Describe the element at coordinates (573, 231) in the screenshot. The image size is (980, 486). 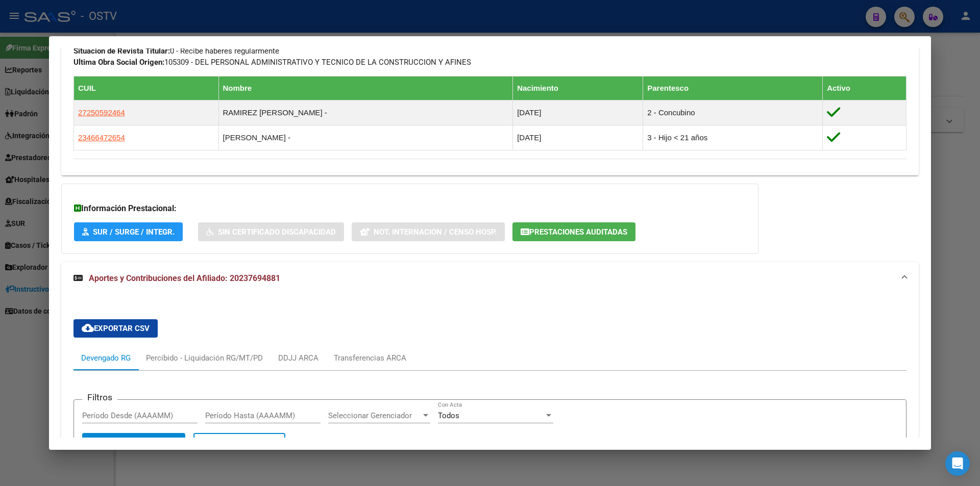
I see `button: Prestaciones Auditadas` at that location.